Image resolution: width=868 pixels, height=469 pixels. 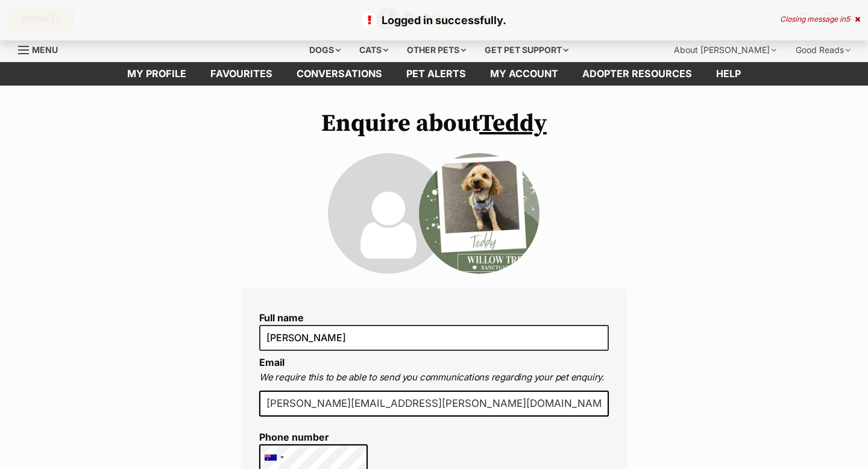 I want to click on label: Full name, so click(x=434, y=317).